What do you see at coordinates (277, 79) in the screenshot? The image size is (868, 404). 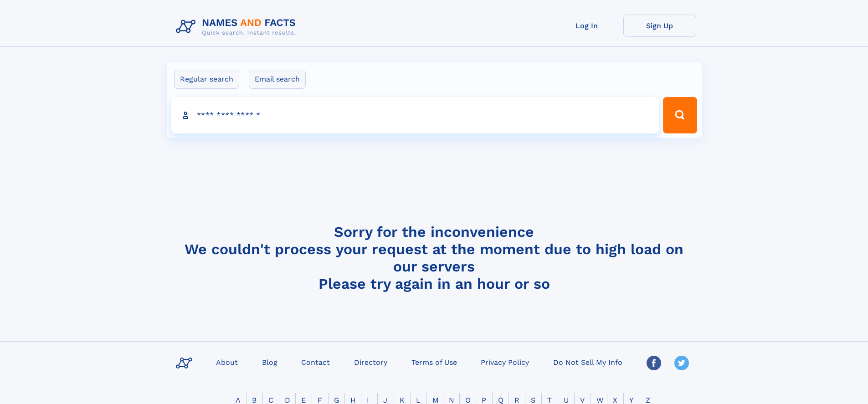 I see `label: Email search` at bounding box center [277, 79].